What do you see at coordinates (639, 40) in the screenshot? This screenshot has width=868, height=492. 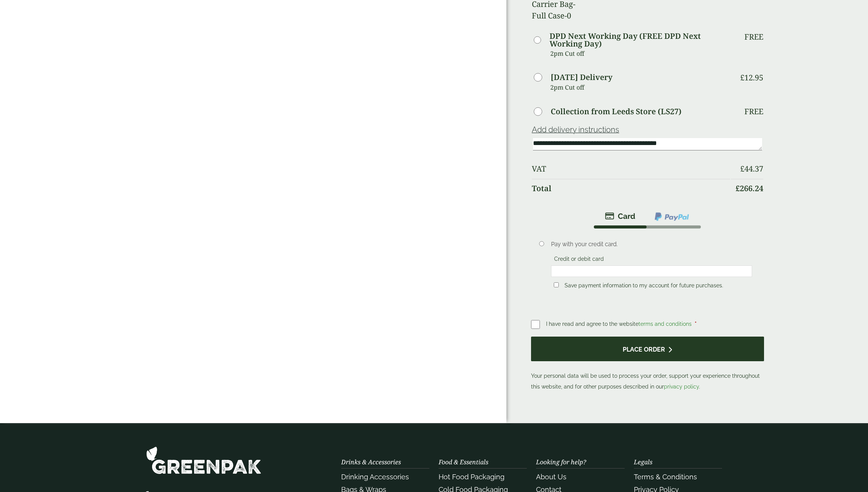 I see `label: DPD Next Working Day (FREE DPD Next Working Day)` at bounding box center [639, 40].